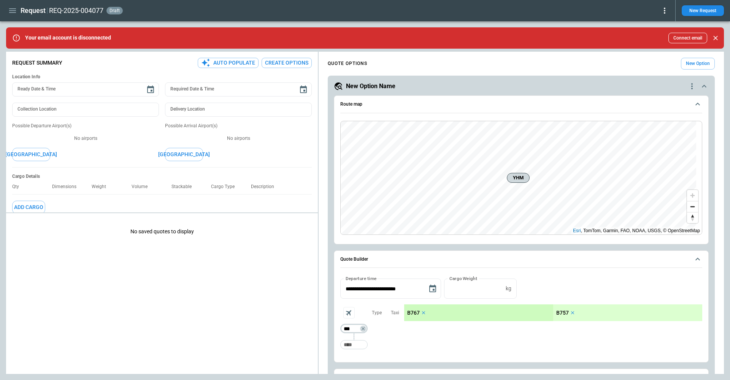 This screenshot has height=380, width=730. What do you see at coordinates (371, 86) in the screenshot?
I see `h5: New Option Name` at bounding box center [371, 86].